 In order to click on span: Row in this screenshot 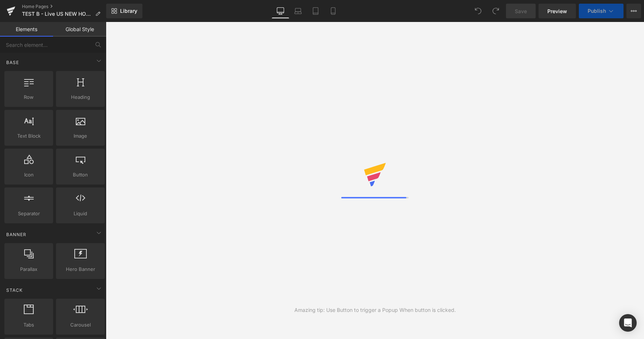, I will do `click(29, 97)`.